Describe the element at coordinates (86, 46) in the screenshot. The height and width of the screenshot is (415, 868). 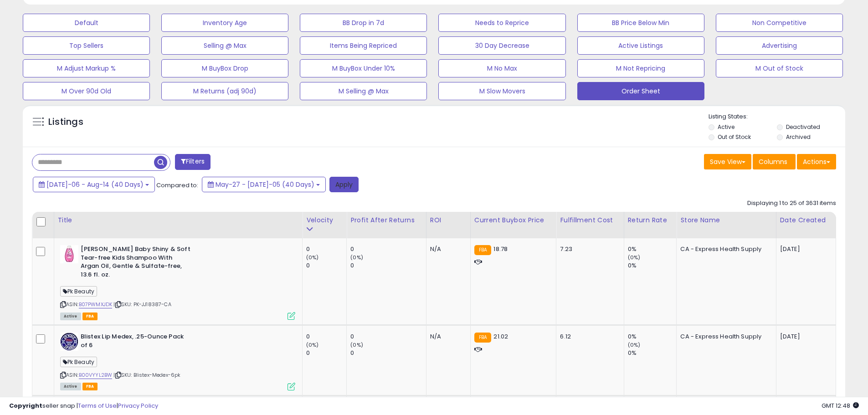
I see `button: Top Sellers` at that location.